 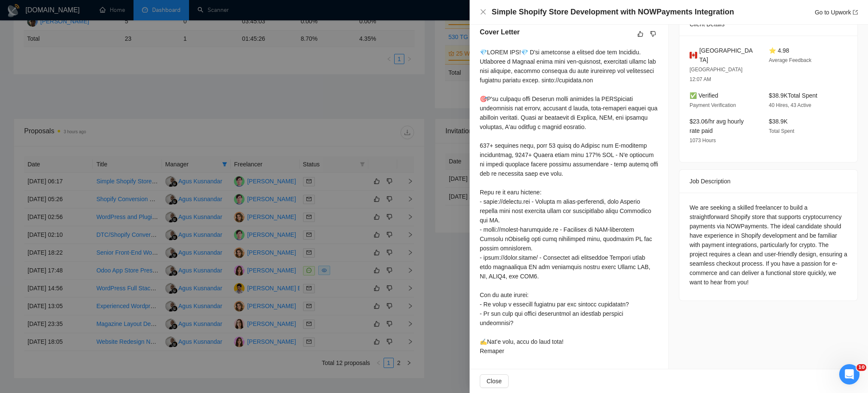 What do you see at coordinates (778, 122) in the screenshot?
I see `span: $38.9K` at bounding box center [778, 122].